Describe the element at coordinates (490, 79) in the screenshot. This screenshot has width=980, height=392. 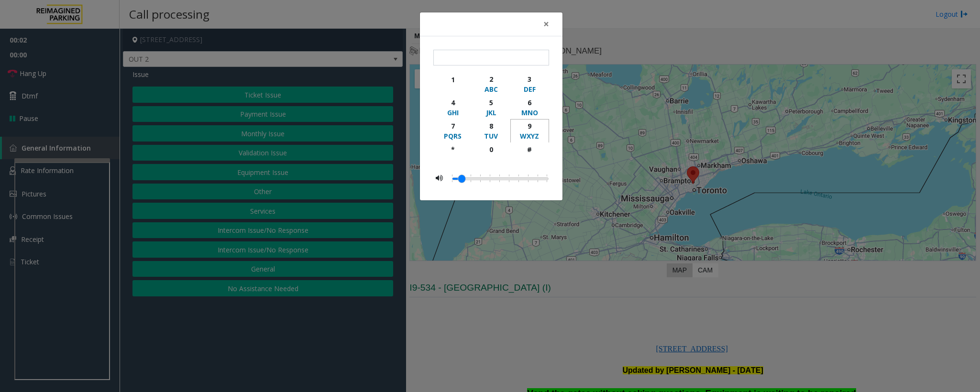
I see `div: 2` at that location.